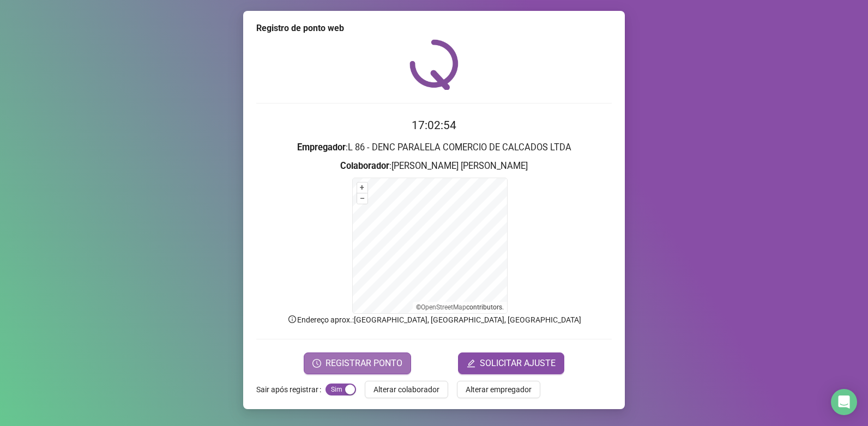 This screenshot has width=868, height=426. What do you see at coordinates (498, 389) in the screenshot?
I see `span: Alterar empregador` at bounding box center [498, 389].